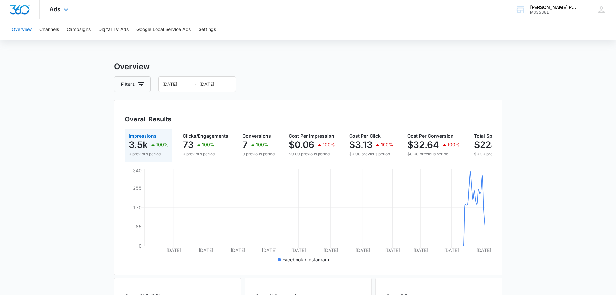 Image resolution: width=616 pixels, height=295 pixels. What do you see at coordinates (361, 145) in the screenshot?
I see `p: $3.13` at bounding box center [361, 145].